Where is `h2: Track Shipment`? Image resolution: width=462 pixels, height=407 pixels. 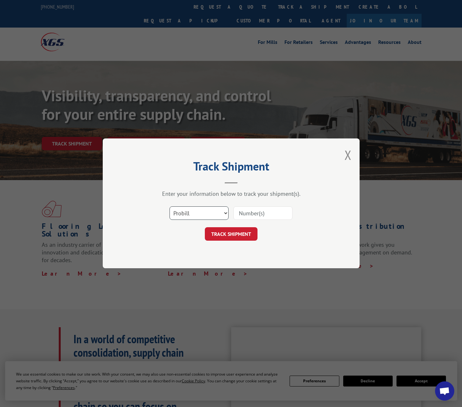 h2: Track Shipment is located at coordinates (231, 168).